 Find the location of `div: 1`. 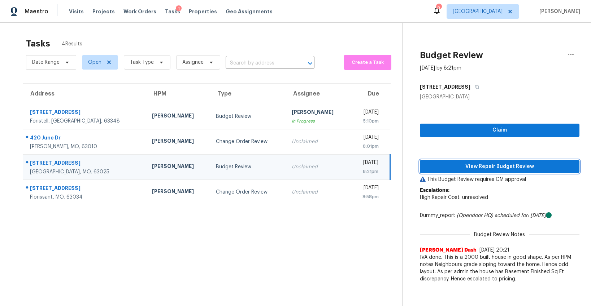

div: 1 is located at coordinates (179, 9).